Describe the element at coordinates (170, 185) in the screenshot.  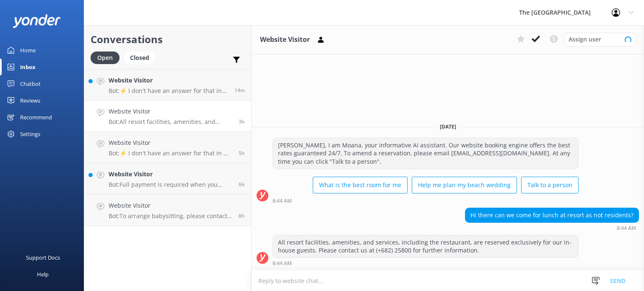
I see `p: Bot: Full payment is required when you make your booking. There is no option to hold a reservatio...` at that location.